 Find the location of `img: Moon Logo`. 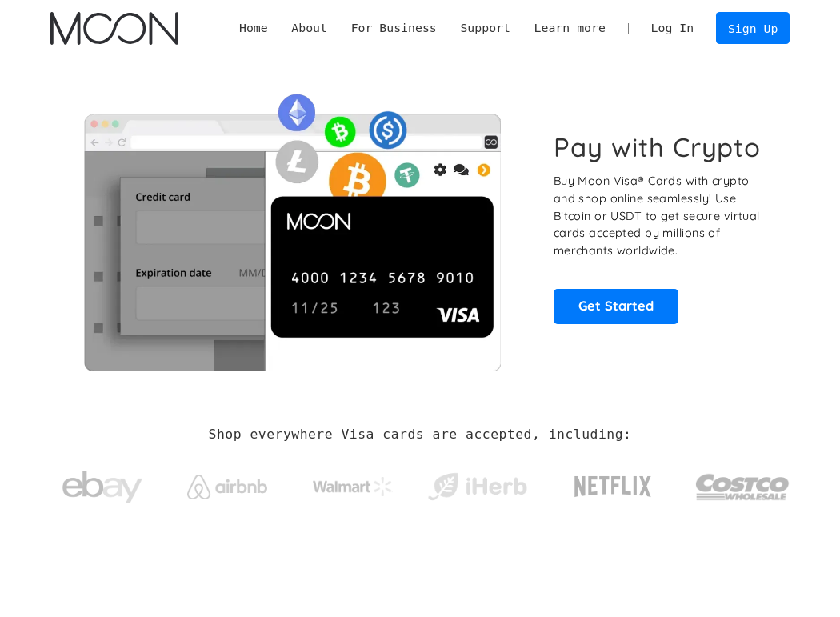

img: Moon Logo is located at coordinates (114, 28).